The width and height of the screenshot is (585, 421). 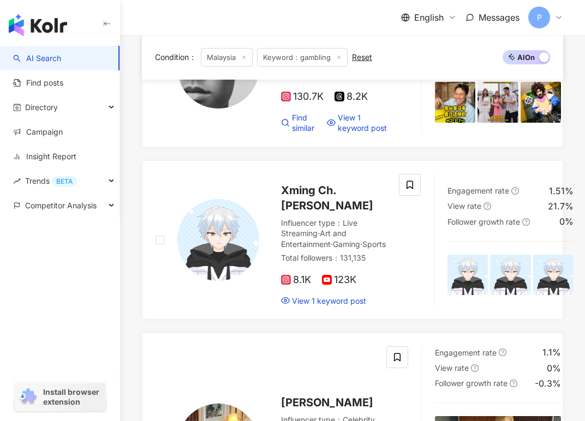 I want to click on span: 8.1K, so click(x=296, y=280).